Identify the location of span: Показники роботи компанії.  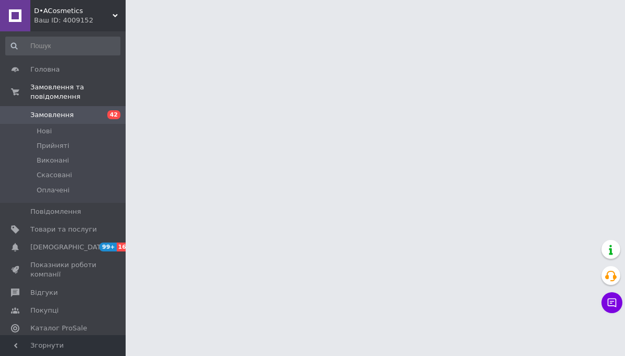
(63, 270).